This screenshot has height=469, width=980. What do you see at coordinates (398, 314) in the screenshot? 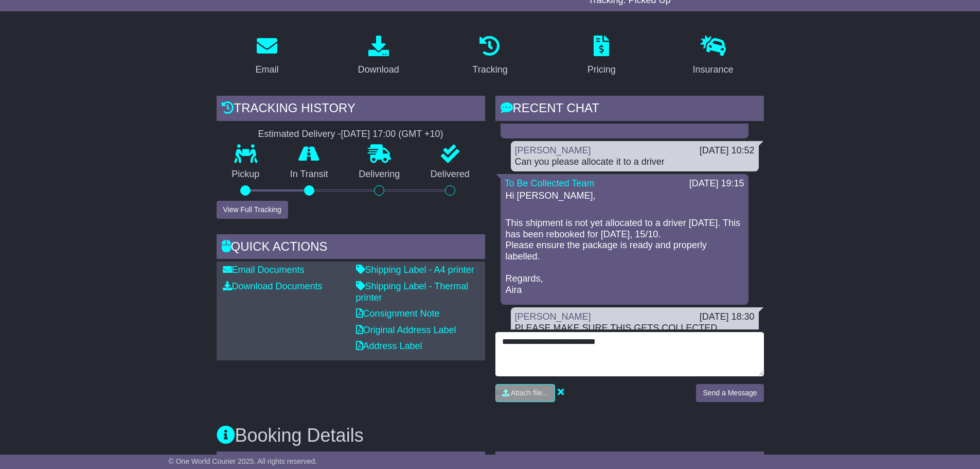
I see `a: Consignment Note` at bounding box center [398, 314].